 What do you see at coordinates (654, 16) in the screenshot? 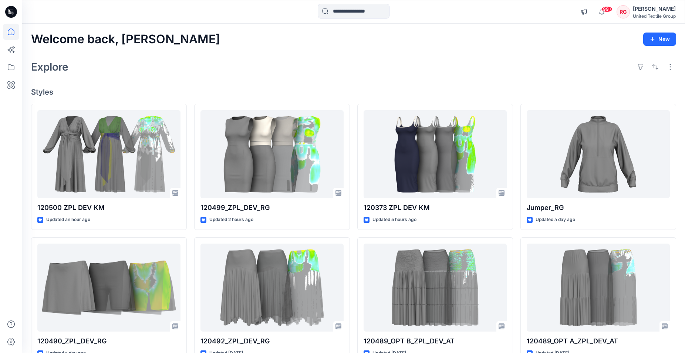
I see `div: United Textile Group` at bounding box center [654, 16].